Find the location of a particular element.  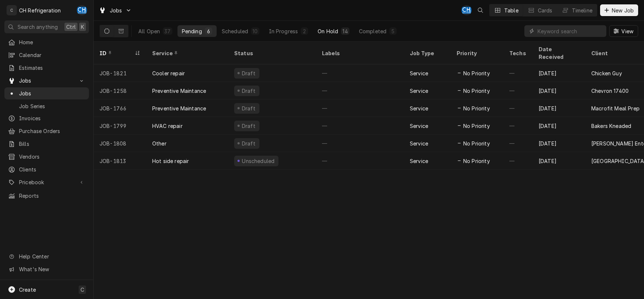

div: In Progress is located at coordinates (283, 31).